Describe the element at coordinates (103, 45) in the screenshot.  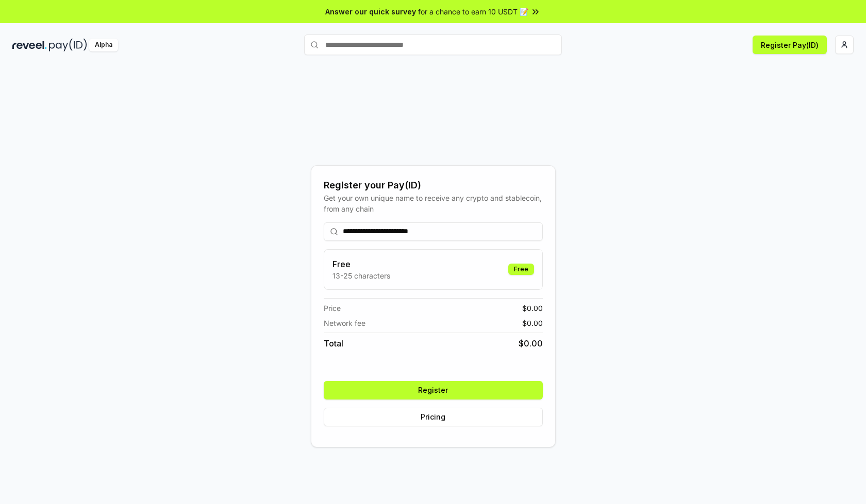
I see `div: Alpha` at that location.